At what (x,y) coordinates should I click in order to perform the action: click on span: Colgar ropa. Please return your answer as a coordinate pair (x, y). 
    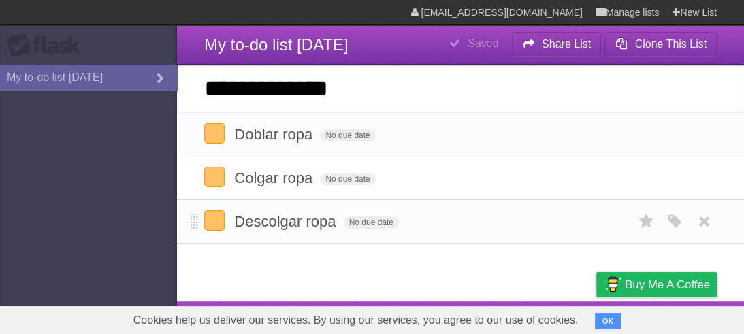
    Looking at the image, I should click on (275, 178).